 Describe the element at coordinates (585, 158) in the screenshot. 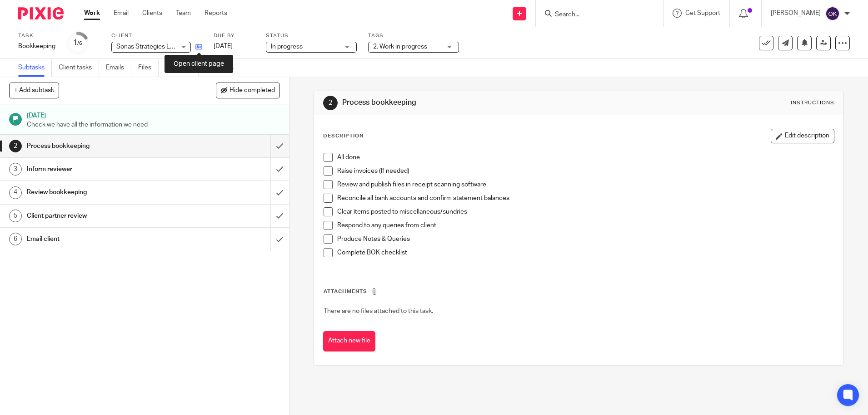

I see `p: All done` at that location.